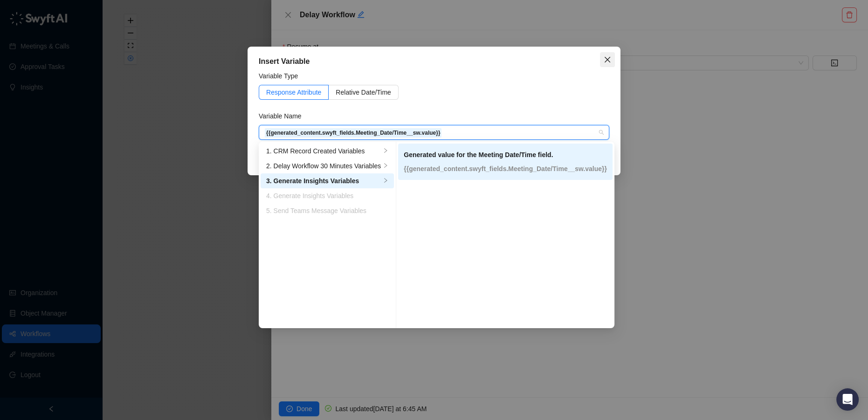  What do you see at coordinates (283, 116) in the screenshot?
I see `label: Variable Name` at bounding box center [283, 116].